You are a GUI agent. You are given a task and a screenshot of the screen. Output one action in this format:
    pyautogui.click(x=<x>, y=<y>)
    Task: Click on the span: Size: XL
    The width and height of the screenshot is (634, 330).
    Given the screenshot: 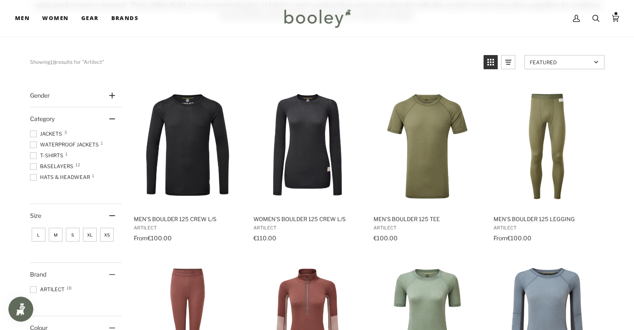 What is the action you would take?
    pyautogui.click(x=90, y=234)
    